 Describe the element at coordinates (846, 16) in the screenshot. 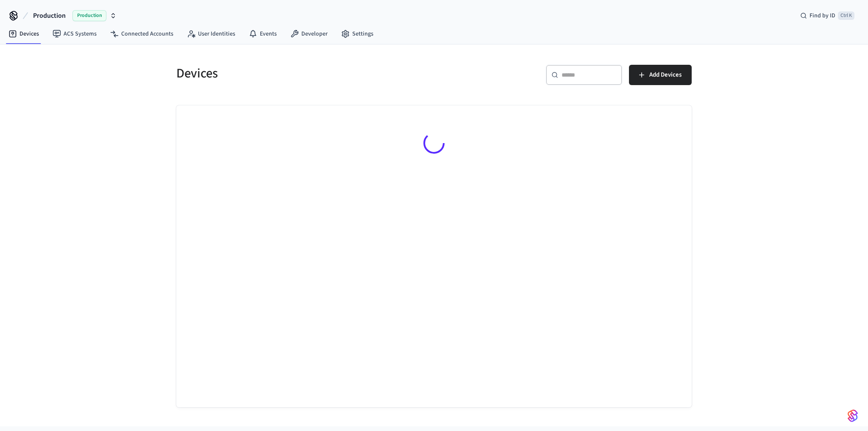

I see `span: Ctrl K` at that location.